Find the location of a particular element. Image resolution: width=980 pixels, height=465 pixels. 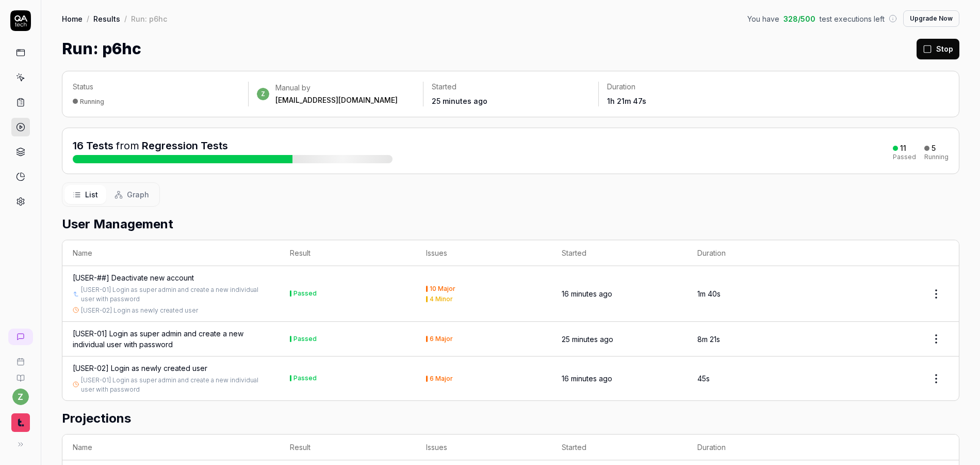

button: Graph is located at coordinates (131, 194).